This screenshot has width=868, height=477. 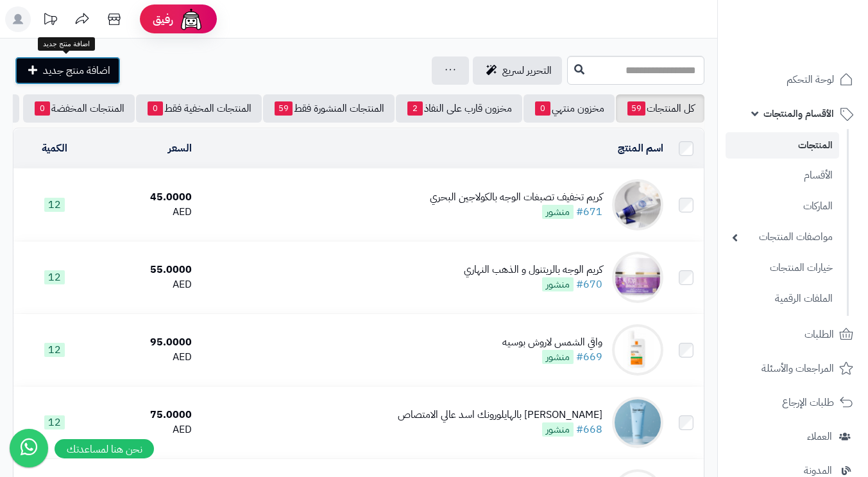 What do you see at coordinates (797, 369) in the screenshot?
I see `span: المراجعات والأسئلة` at bounding box center [797, 369].